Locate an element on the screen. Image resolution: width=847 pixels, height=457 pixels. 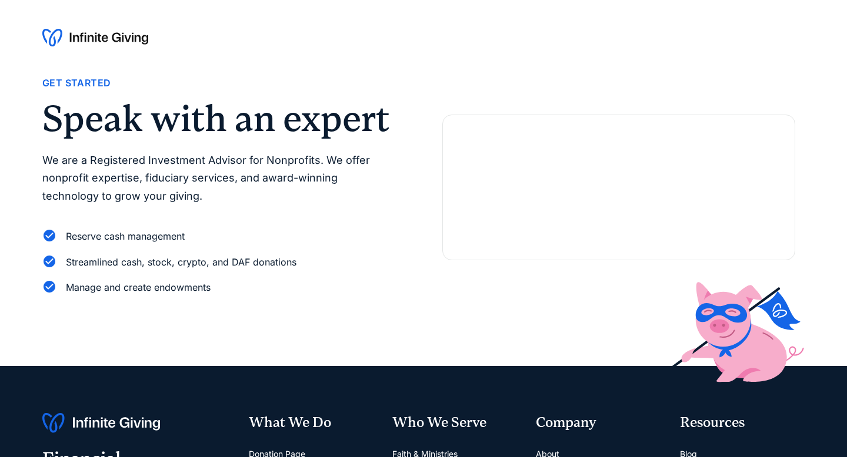
div: Manage and create endowments is located at coordinates (138, 288).